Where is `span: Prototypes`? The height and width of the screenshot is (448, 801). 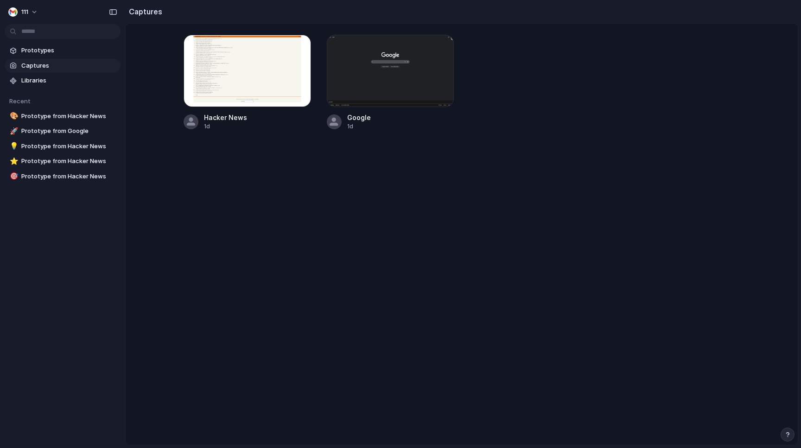 span: Prototypes is located at coordinates (69, 51).